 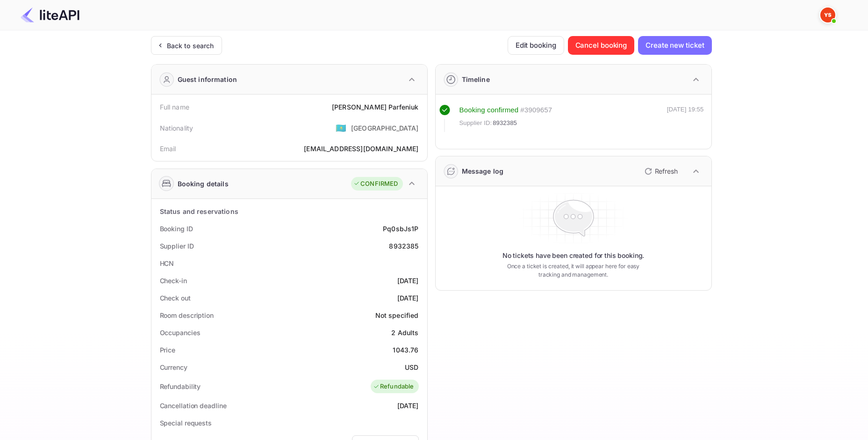 What do you see at coordinates (574, 255) in the screenshot?
I see `p: No tickets have been created for this booking.` at bounding box center [574, 255].